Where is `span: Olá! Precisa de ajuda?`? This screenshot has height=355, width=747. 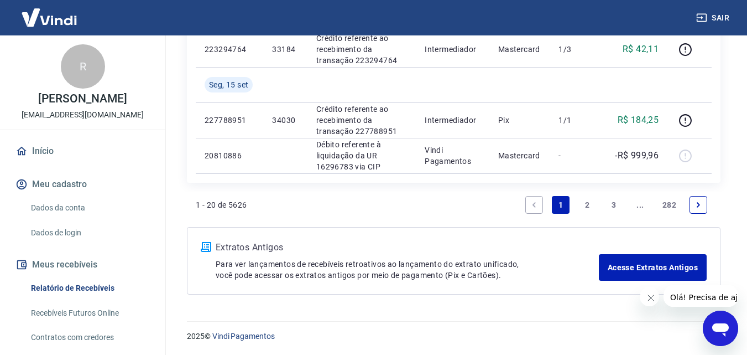 span: Olá! Precisa de ajuda? is located at coordinates (50, 12).